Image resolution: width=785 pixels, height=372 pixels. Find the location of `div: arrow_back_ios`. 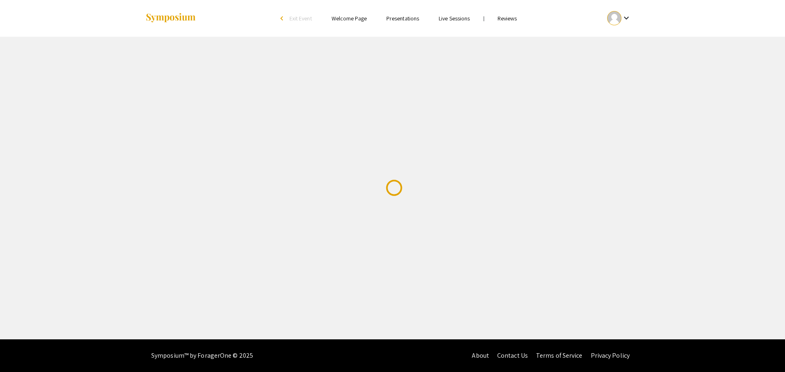

div: arrow_back_ios is located at coordinates (283, 18).